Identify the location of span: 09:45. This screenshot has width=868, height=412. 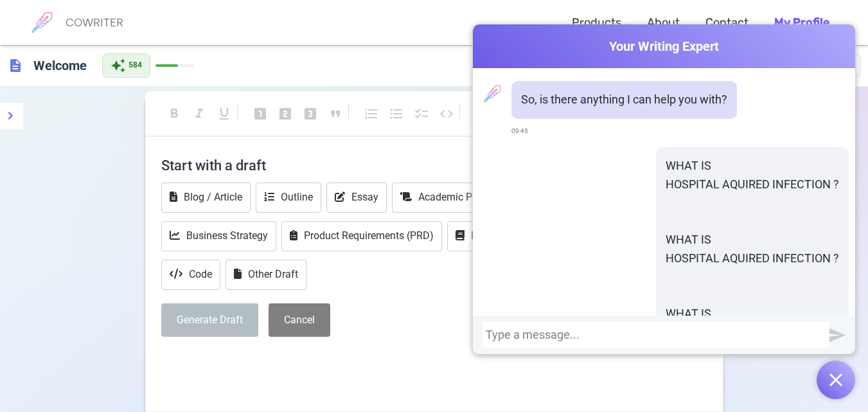
(520, 131).